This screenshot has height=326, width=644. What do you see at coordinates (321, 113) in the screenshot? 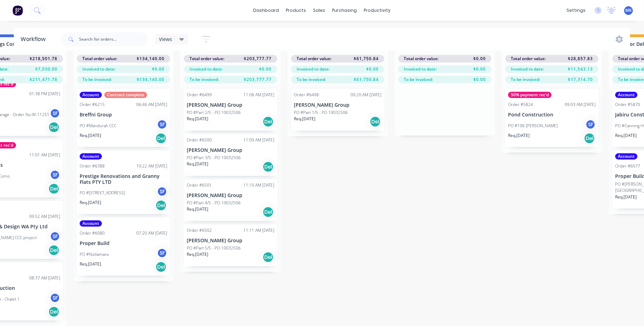
I see `p: PO #Part 1/5 - PO 10032506` at bounding box center [321, 113].